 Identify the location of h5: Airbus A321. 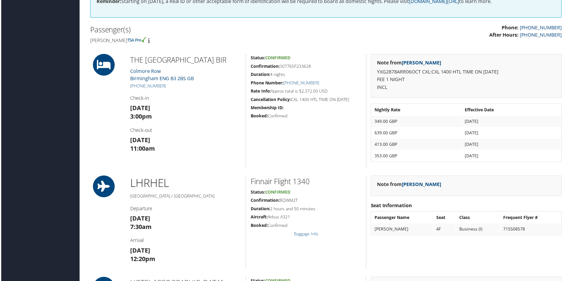
(306, 218).